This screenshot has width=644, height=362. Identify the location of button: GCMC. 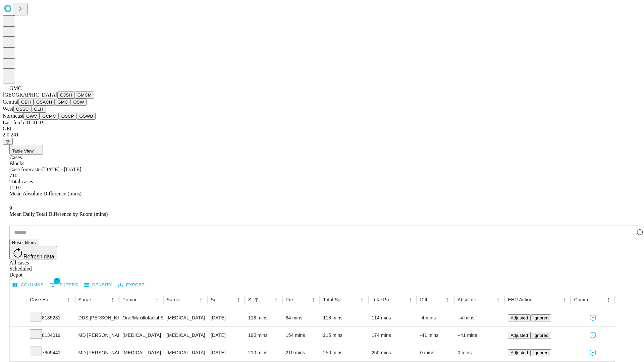
(49, 116).